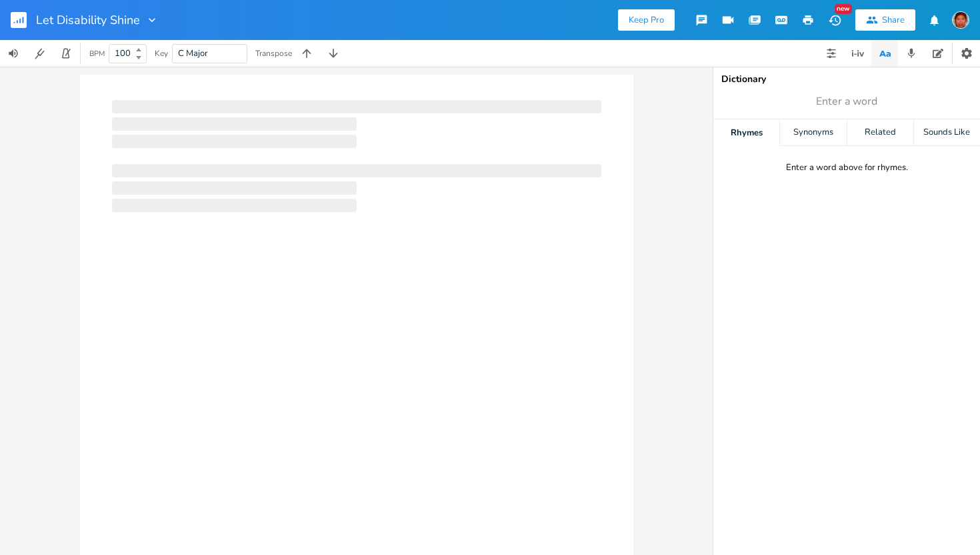 The height and width of the screenshot is (555, 980). What do you see at coordinates (847, 102) in the screenshot?
I see `span: Enter a word` at bounding box center [847, 102].